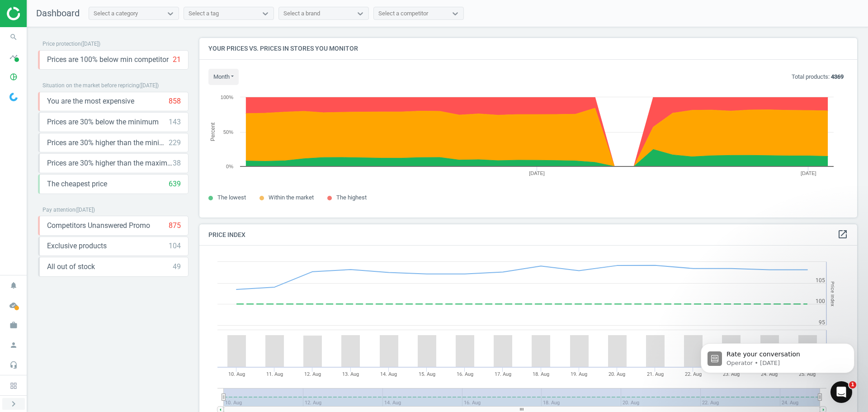 The width and height of the screenshot is (868, 412). I want to click on span: 1, so click(852, 385).